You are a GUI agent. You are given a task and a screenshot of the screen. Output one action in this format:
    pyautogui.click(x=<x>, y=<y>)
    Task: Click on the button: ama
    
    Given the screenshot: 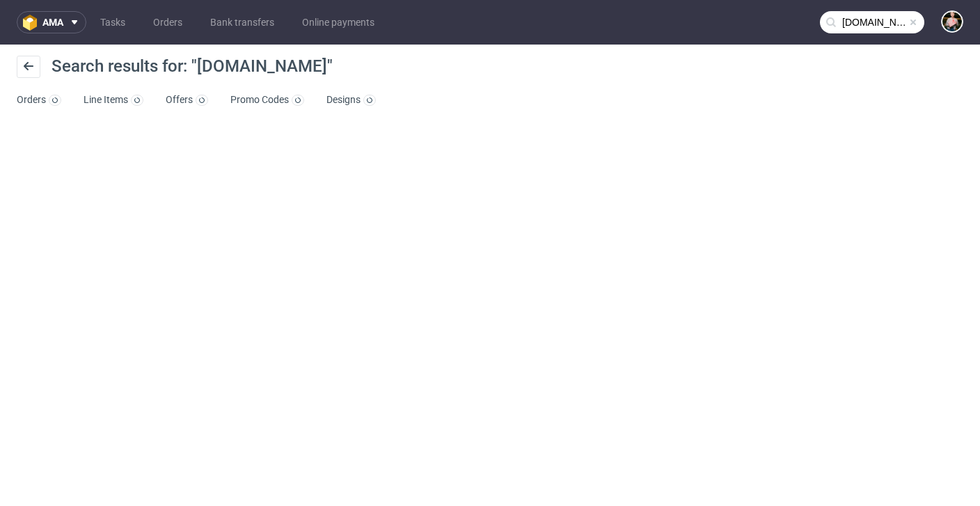 What is the action you would take?
    pyautogui.click(x=52, y=22)
    